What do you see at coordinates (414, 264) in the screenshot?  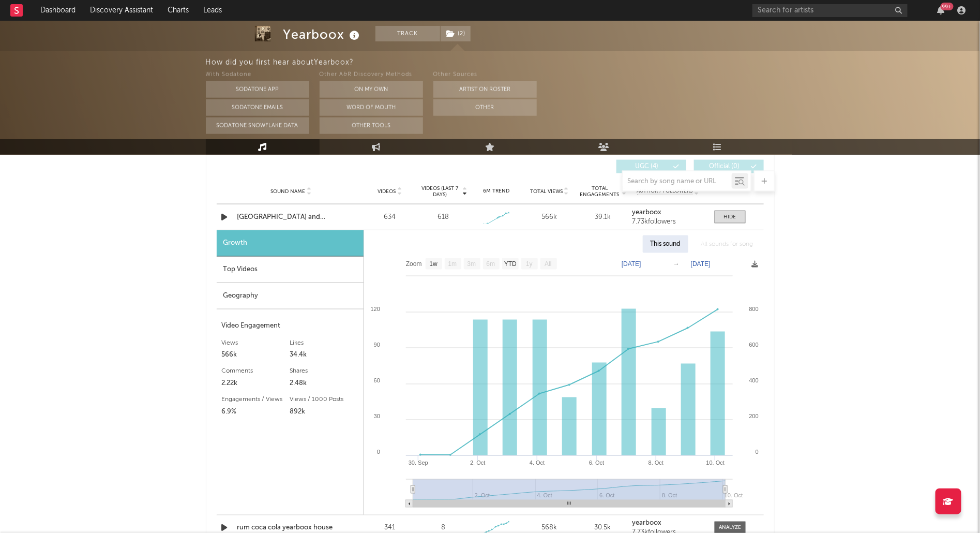 I see `text: Zoom` at bounding box center [414, 264].